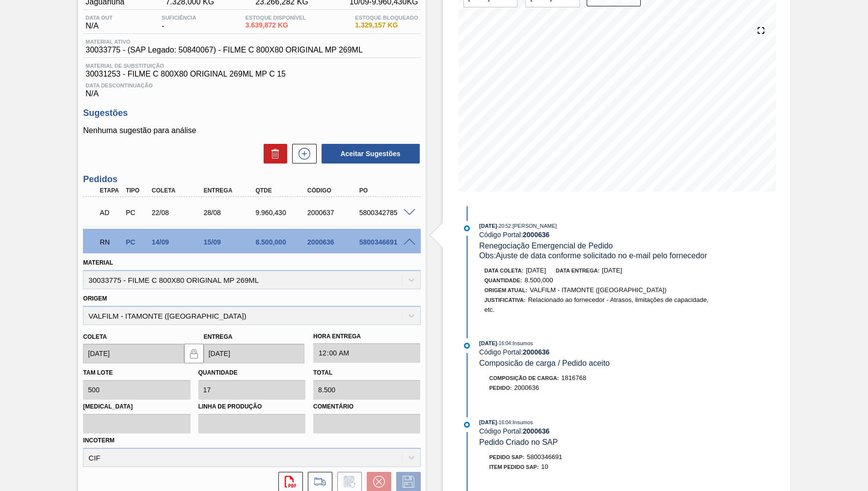 This screenshot has width=868, height=491. Describe the element at coordinates (501, 388) in the screenshot. I see `span: Pedido :` at that location.